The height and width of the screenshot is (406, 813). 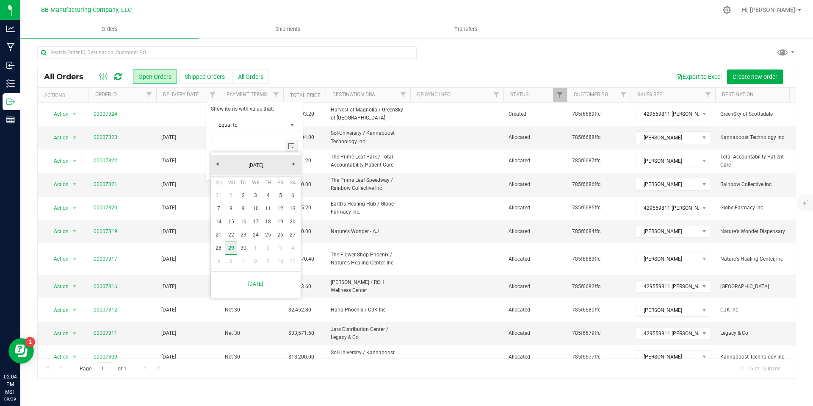 What do you see at coordinates (243, 222) in the screenshot?
I see `a: 16` at bounding box center [243, 222].